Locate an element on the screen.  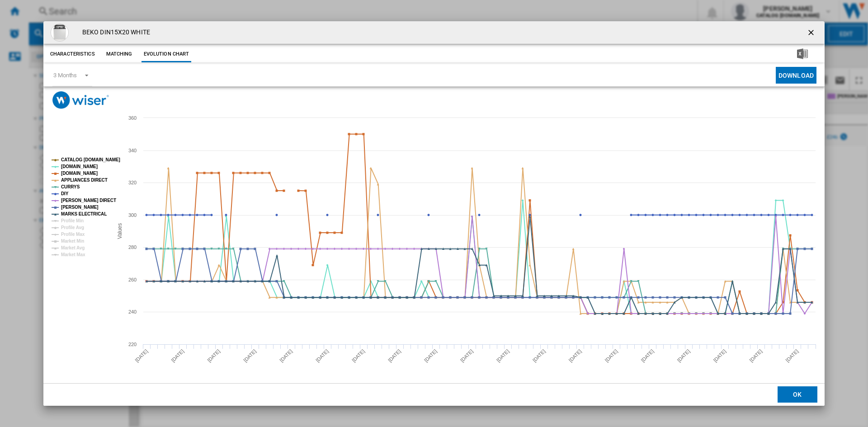
tspan: 300 is located at coordinates (133, 215).